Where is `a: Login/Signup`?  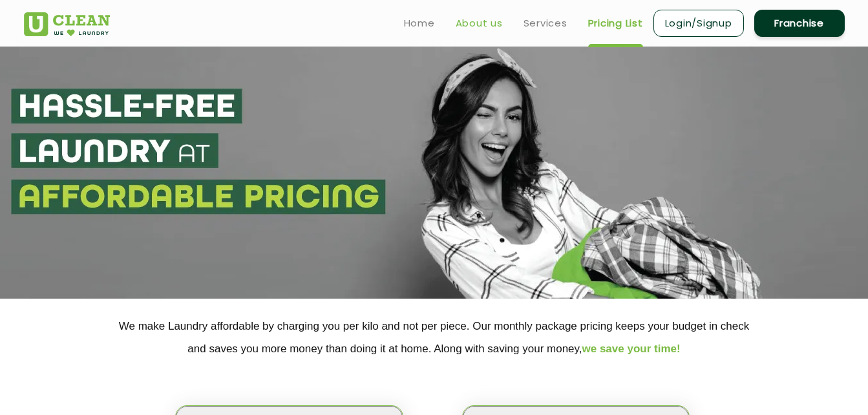 a: Login/Signup is located at coordinates (699, 23).